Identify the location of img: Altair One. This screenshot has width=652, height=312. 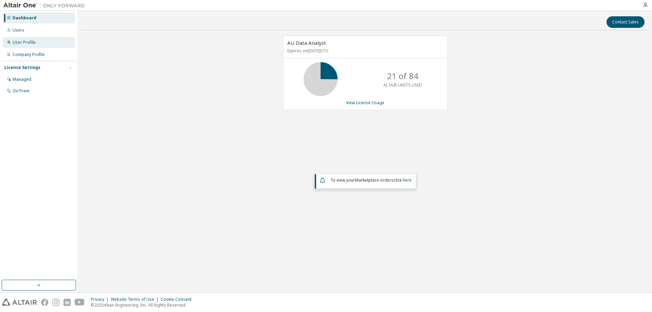
(46, 5).